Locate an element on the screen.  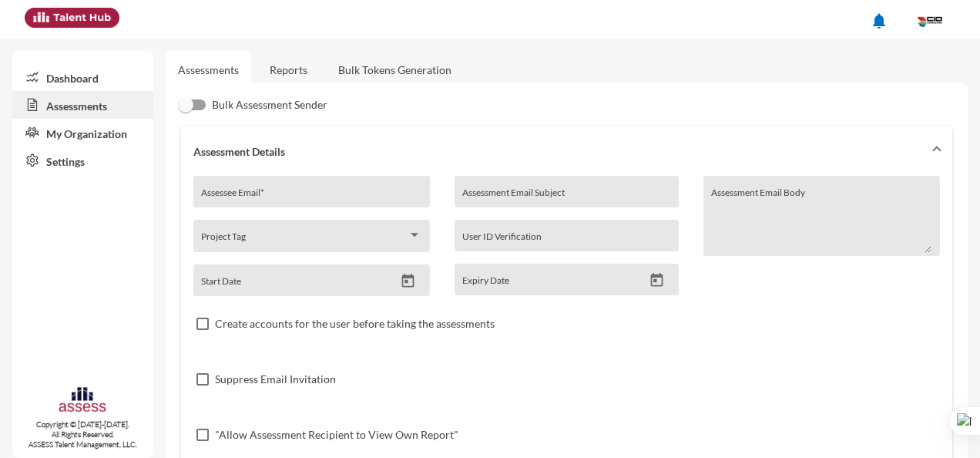
span: Create accounts for the user before taking the assessments is located at coordinates (354, 324).